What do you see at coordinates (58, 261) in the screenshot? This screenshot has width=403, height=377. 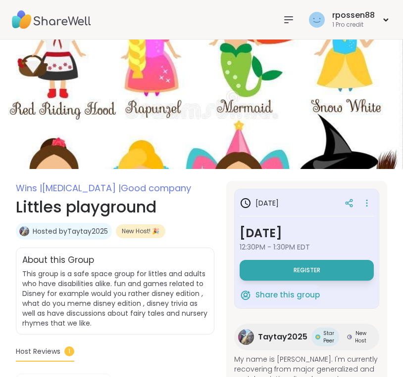 I see `h2: About this Group` at bounding box center [58, 261].